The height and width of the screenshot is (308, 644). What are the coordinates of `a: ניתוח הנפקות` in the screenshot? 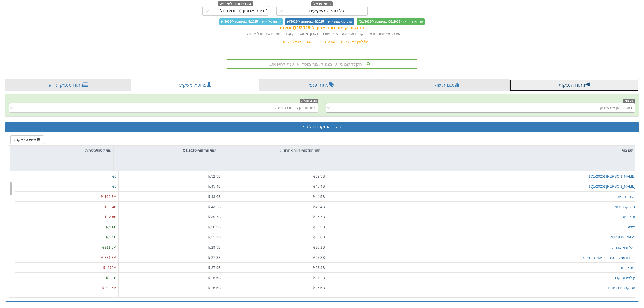 It's located at (575, 85).